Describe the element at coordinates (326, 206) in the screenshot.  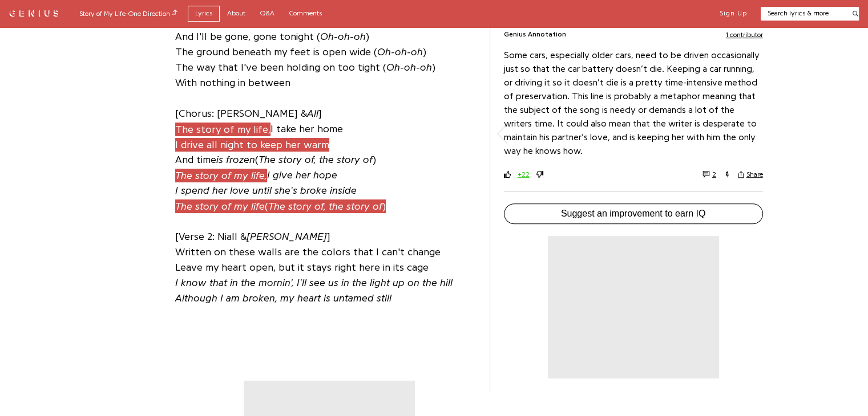
I see `a: (The story of, the story of)` at that location.